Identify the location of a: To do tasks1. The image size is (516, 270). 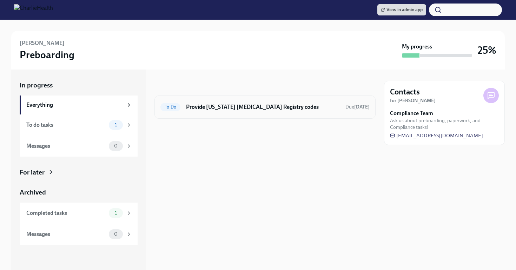
(79, 125).